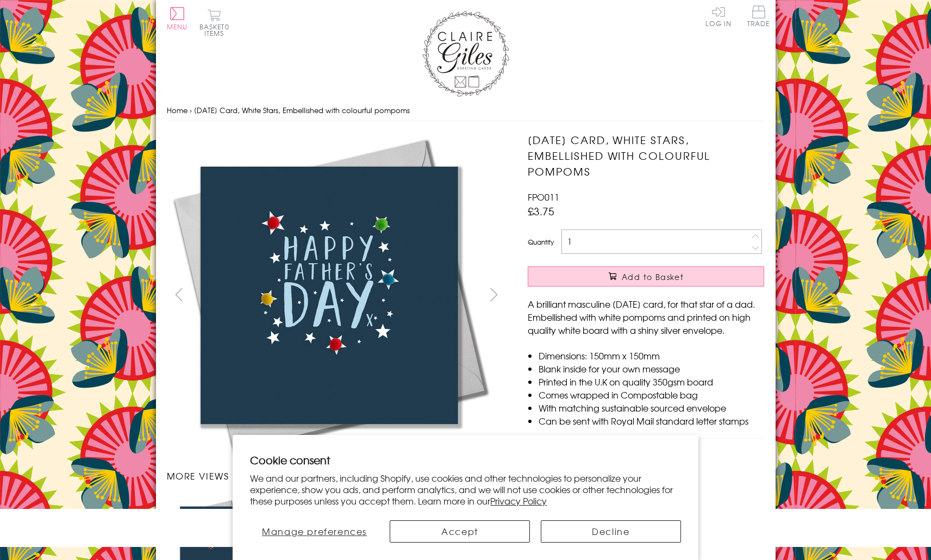 This screenshot has width=931, height=560. What do you see at coordinates (759, 17) in the screenshot?
I see `a: Trade` at bounding box center [759, 17].